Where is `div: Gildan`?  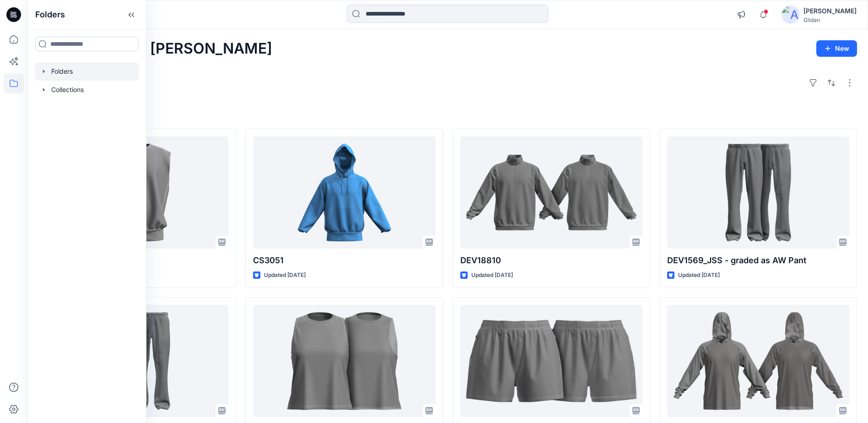 div: Gildan is located at coordinates (830, 20).